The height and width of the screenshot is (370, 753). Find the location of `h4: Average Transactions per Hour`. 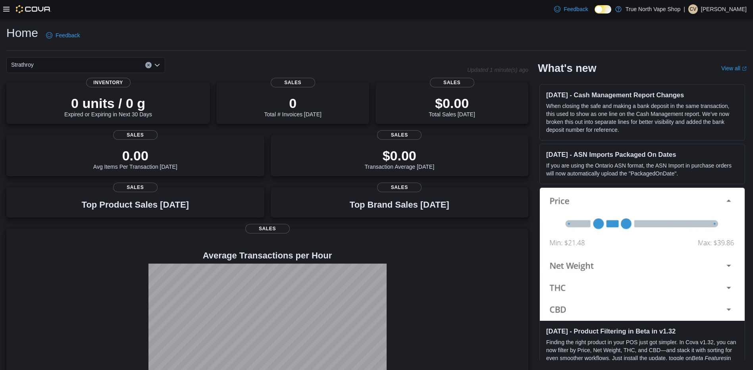

h4: Average Transactions per Hour is located at coordinates (267, 256).